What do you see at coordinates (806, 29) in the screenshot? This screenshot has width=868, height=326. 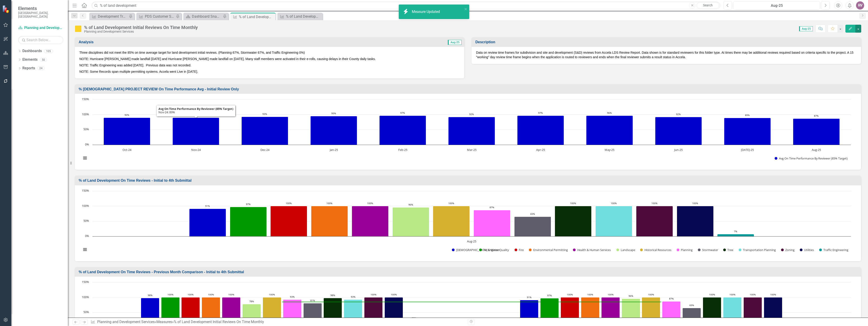 I see `span: Aug-25` at bounding box center [806, 29].